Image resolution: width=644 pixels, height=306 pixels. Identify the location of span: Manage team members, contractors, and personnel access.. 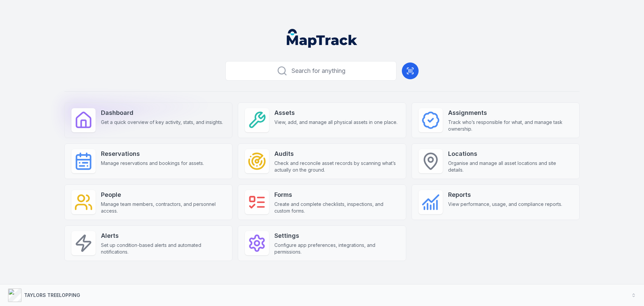
(163, 207).